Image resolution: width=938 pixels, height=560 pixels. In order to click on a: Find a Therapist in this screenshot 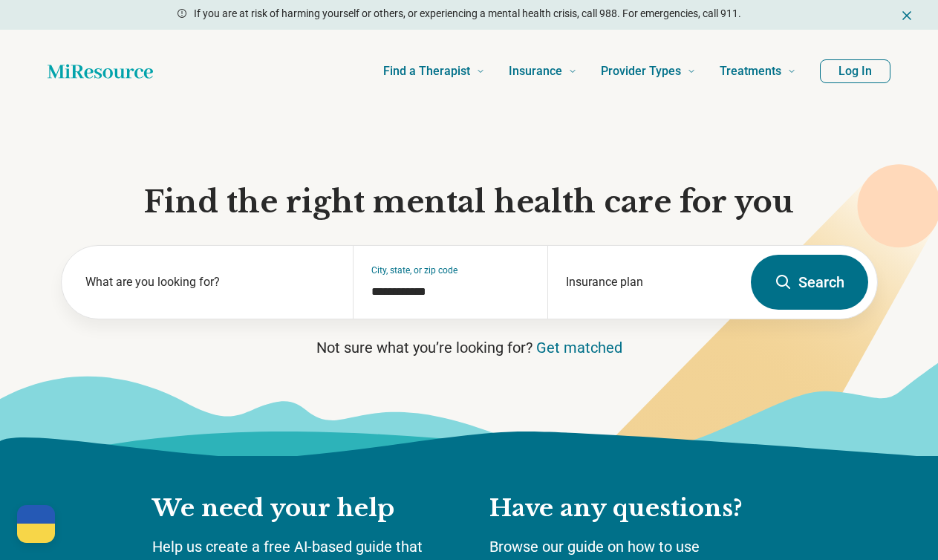, I will do `click(434, 71)`.